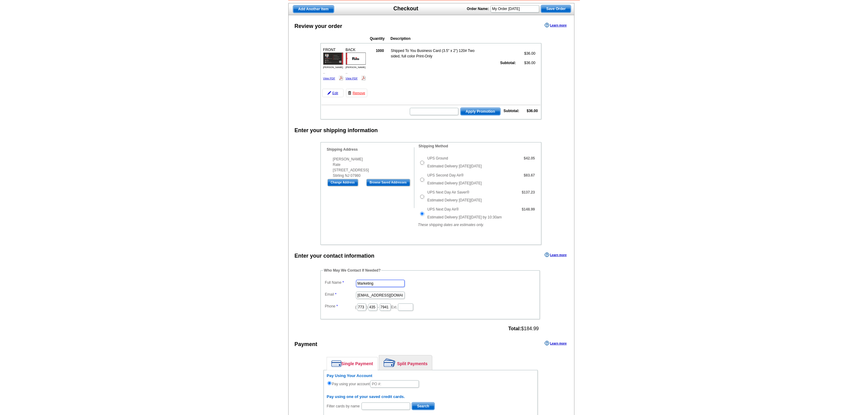 The height and width of the screenshot is (415, 868). I want to click on dd: ( ) - Ext., so click(430, 307).